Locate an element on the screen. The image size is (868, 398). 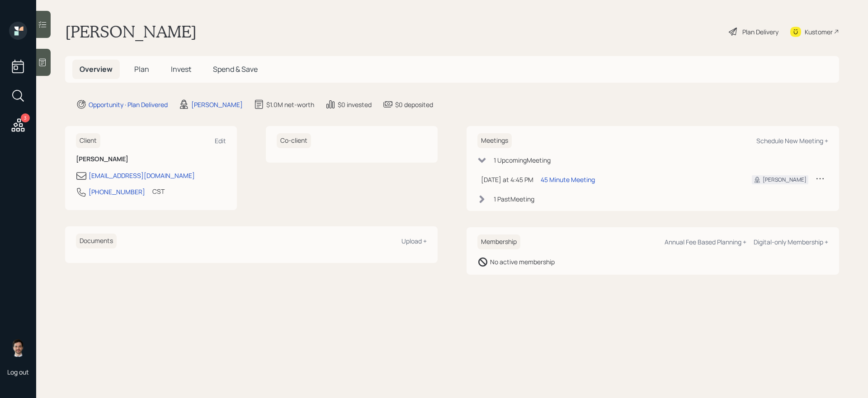
div: CST is located at coordinates (159, 191).